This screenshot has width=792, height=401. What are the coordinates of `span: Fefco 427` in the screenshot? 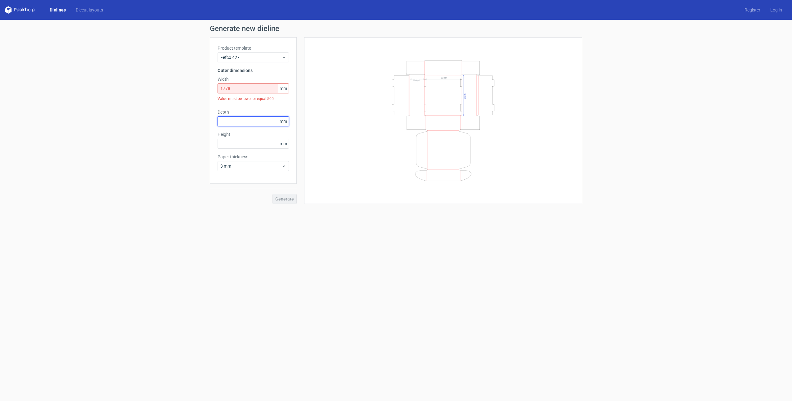 It's located at (251, 57).